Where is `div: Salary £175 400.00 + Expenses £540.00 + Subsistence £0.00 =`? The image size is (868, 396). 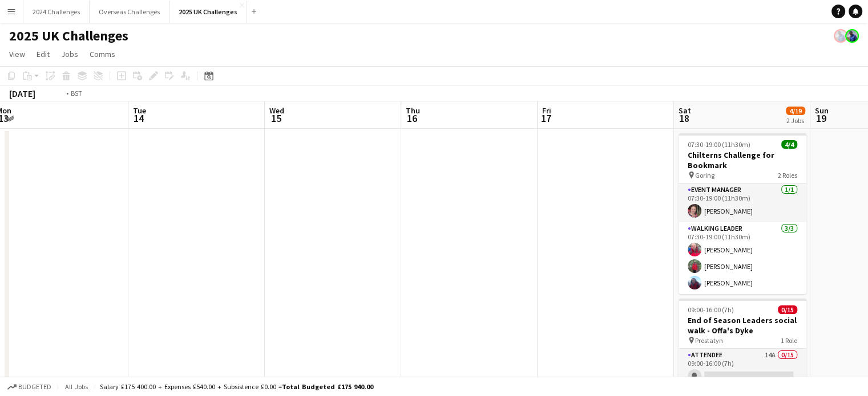
div: Salary £175 400.00 + Expenses £540.00 + Subsistence £0.00 = is located at coordinates (236, 387).